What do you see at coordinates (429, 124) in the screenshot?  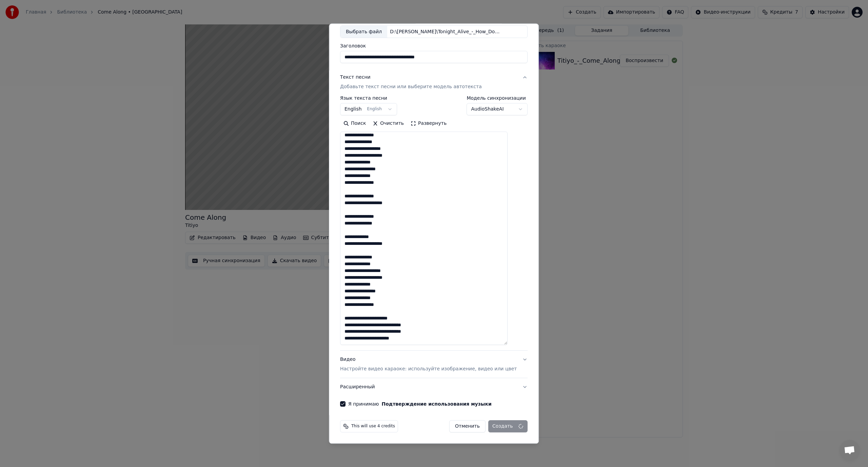 I see `button: Развернуть` at bounding box center [429, 124].